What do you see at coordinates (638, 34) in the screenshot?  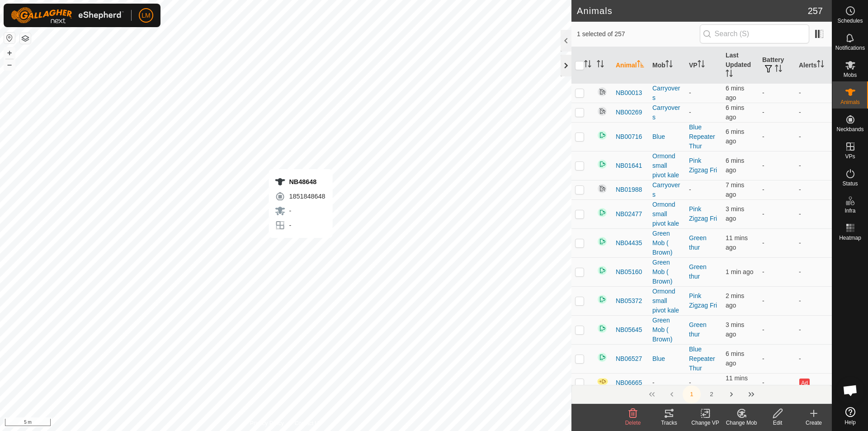 I see `span: 1 selected of 257` at bounding box center [638, 34].